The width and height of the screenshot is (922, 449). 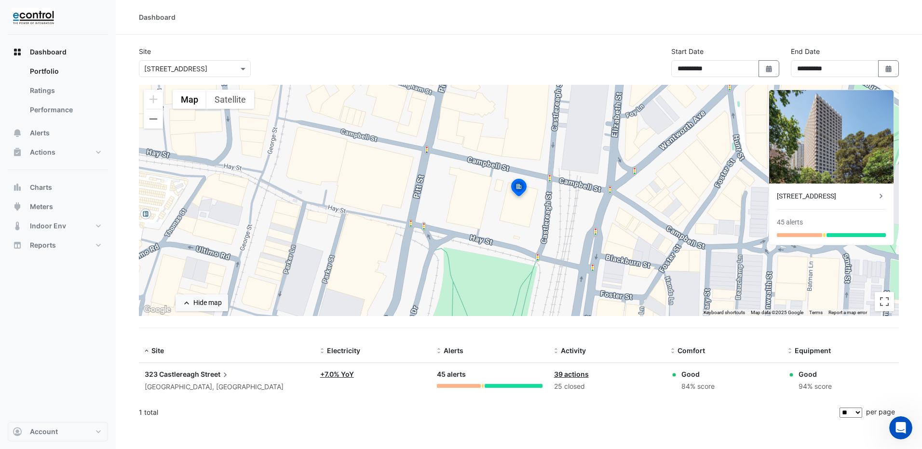 What do you see at coordinates (488, 413) in the screenshot?
I see `div: 1 total` at bounding box center [488, 413].